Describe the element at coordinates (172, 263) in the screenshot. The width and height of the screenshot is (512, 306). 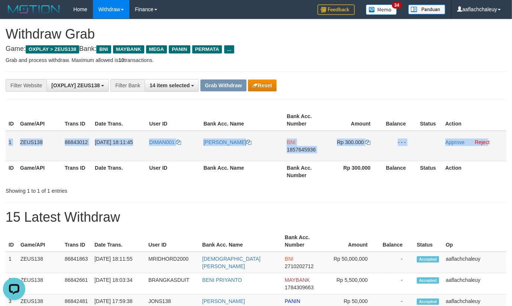
I see `td: MRIDHORD2000` at that location.